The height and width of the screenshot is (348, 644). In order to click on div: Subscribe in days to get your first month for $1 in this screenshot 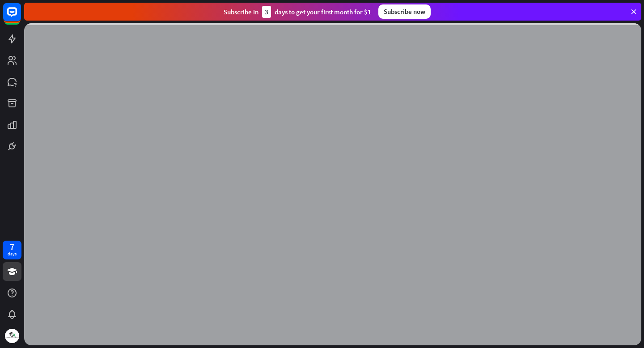, I will do `click(297, 12)`.